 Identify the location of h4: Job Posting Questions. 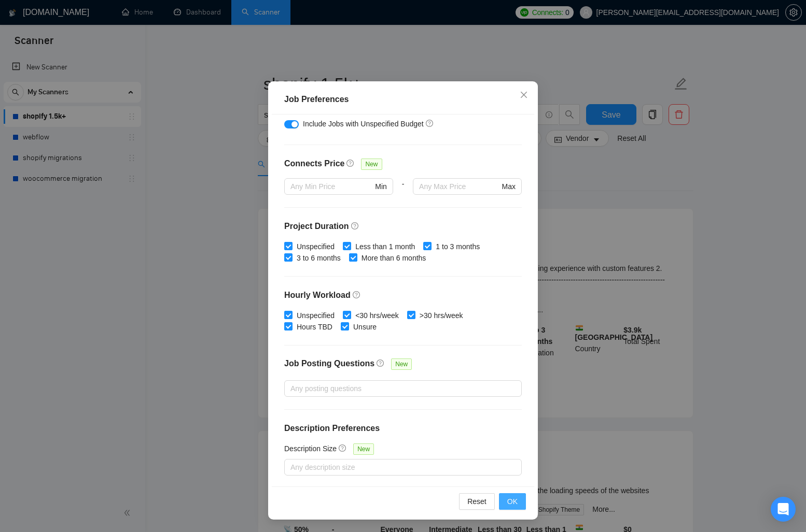
(329, 364).